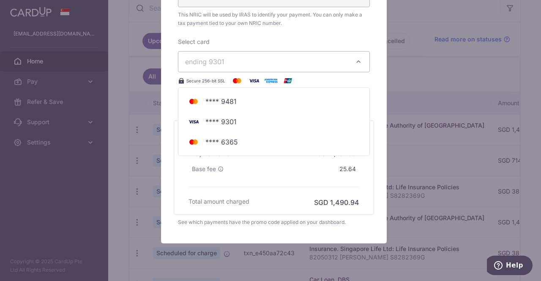 The width and height of the screenshot is (541, 281). Describe the element at coordinates (219, 202) in the screenshot. I see `h6: Total amount charged` at that location.